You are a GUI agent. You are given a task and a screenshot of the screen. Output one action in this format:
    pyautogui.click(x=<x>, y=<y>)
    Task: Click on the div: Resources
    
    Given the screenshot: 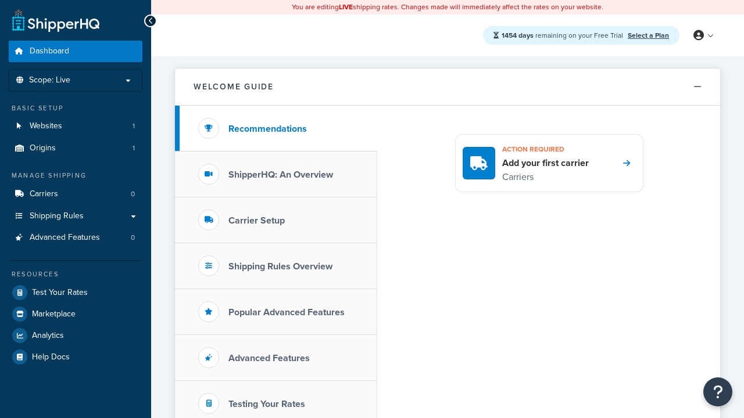 What is the action you would take?
    pyautogui.click(x=76, y=274)
    